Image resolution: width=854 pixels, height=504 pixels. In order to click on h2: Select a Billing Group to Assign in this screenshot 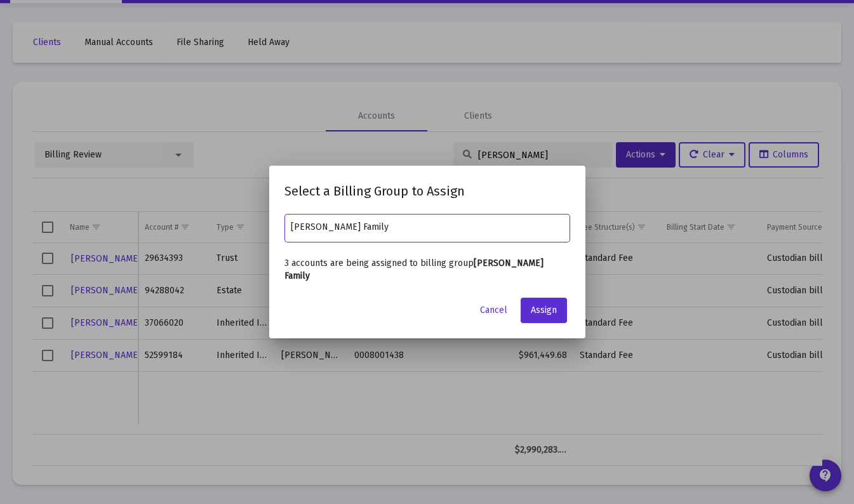, I will do `click(427, 191)`.